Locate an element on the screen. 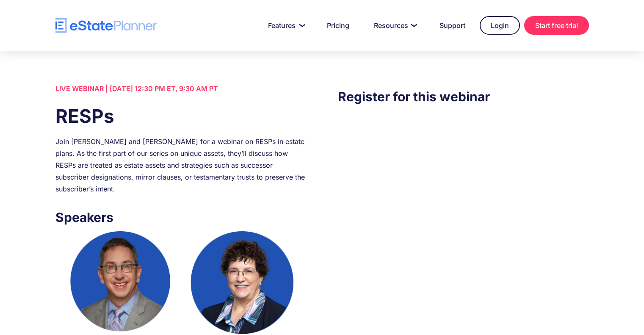 This screenshot has height=335, width=644. a: Features is located at coordinates (285, 25).